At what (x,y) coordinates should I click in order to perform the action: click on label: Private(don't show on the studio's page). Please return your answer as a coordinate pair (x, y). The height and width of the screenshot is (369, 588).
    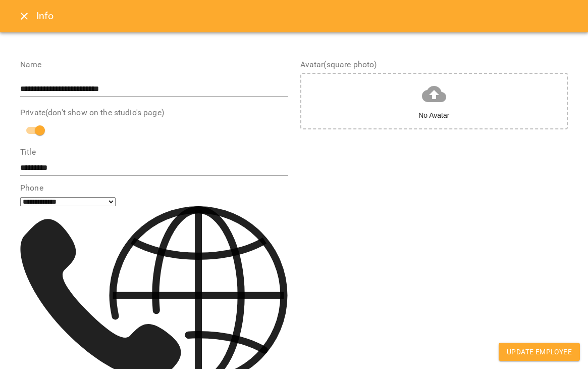
    Looking at the image, I should click on (154, 112).